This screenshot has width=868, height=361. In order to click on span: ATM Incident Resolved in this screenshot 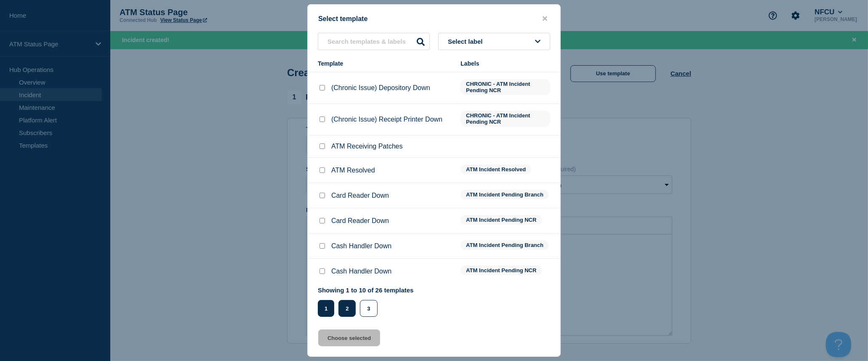, I will do `click(495, 169)`.